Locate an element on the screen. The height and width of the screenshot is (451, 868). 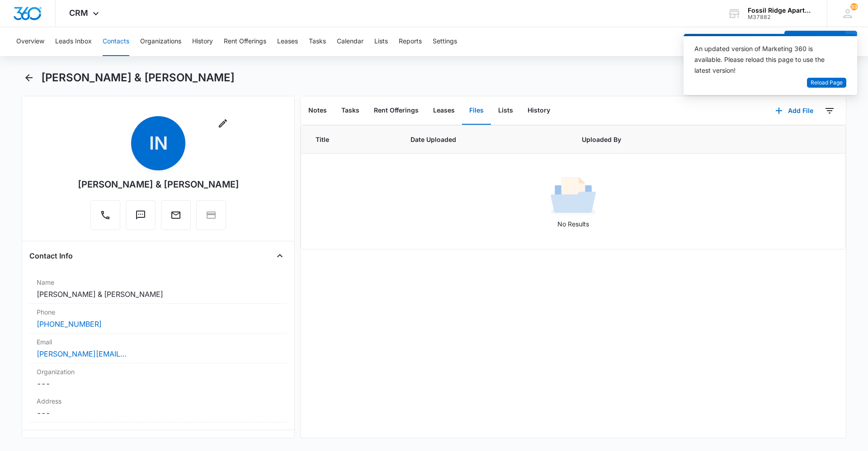
button: Add File is located at coordinates (795, 111).